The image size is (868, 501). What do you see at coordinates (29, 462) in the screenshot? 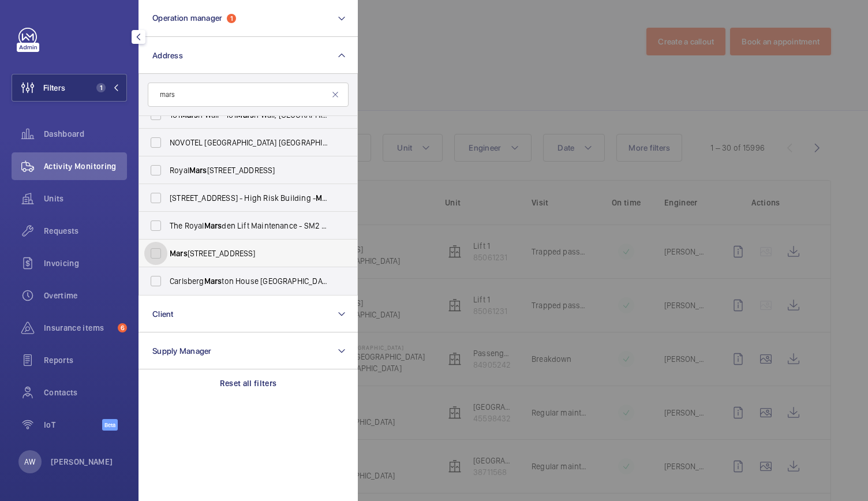
I see `p: AW` at bounding box center [29, 462].